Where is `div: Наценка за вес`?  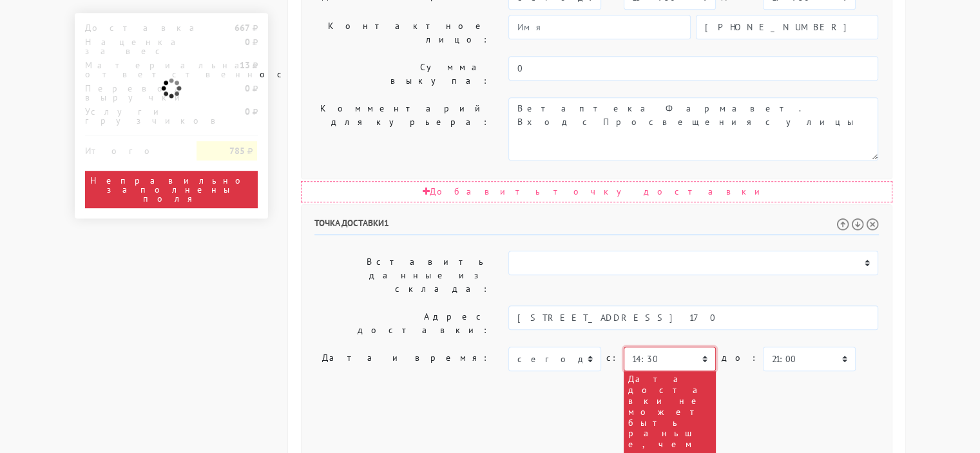
div: Наценка за вес is located at coordinates (132, 46).